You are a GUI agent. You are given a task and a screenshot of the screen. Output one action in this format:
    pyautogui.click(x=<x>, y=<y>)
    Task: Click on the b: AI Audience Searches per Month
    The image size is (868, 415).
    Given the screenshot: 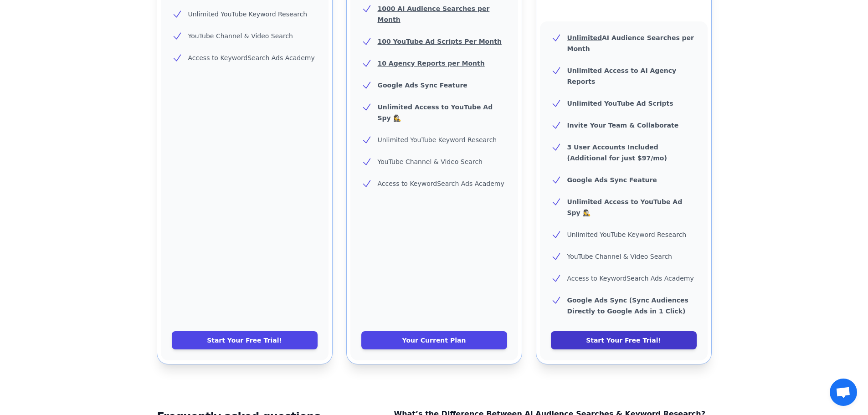 What is the action you would take?
    pyautogui.click(x=631, y=43)
    